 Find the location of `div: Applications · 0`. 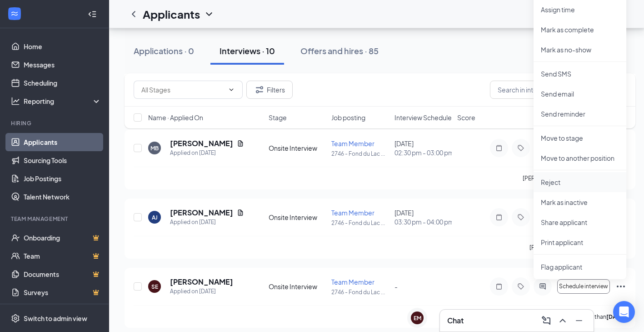

div: Applications · 0 is located at coordinates (164, 51).